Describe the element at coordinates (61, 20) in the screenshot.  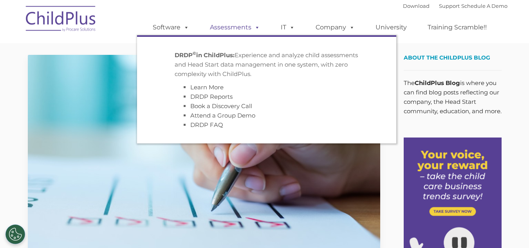
I see `img: ChildPlus by Procare Solutions` at that location.